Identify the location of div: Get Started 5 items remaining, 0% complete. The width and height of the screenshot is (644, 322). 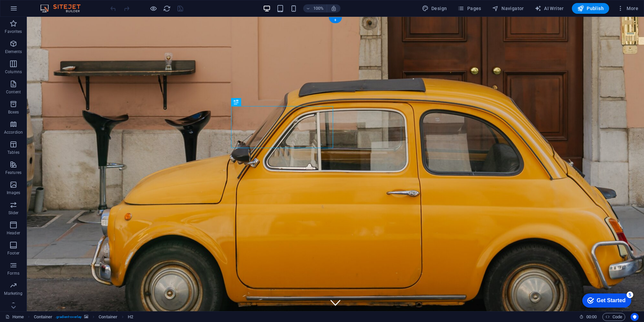
(30, 10).